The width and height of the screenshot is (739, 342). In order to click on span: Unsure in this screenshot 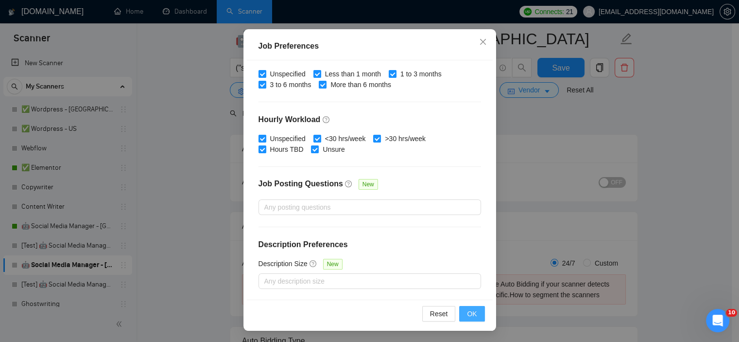, I will do `click(333, 149)`.